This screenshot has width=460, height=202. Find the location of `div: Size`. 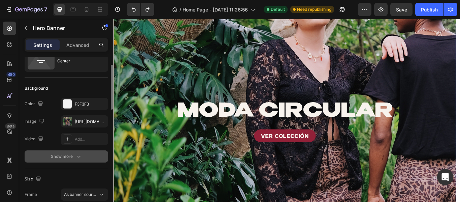

div: Size is located at coordinates (33, 179).